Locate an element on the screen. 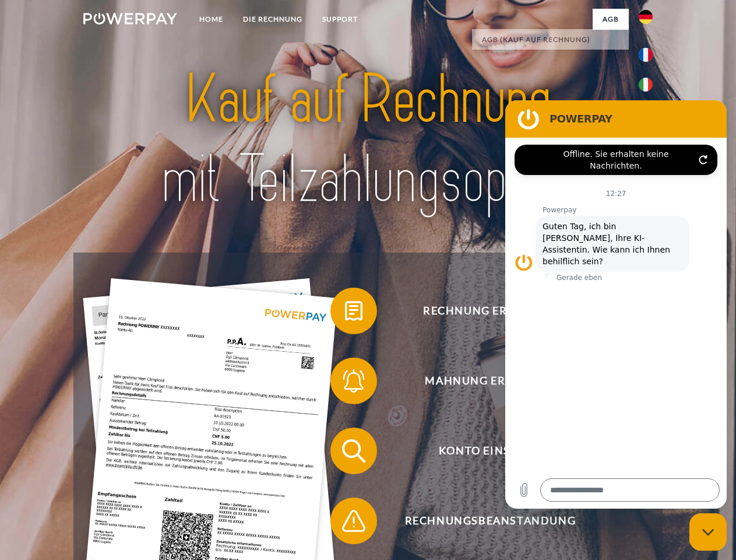 The width and height of the screenshot is (736, 560). button: Rechnungsbeanstandung is located at coordinates (482, 521).